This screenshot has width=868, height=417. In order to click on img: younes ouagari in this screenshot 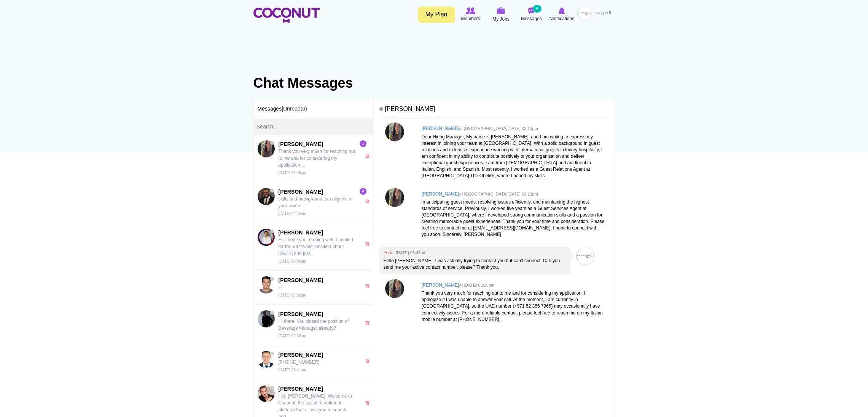, I will do `click(265, 237)`.